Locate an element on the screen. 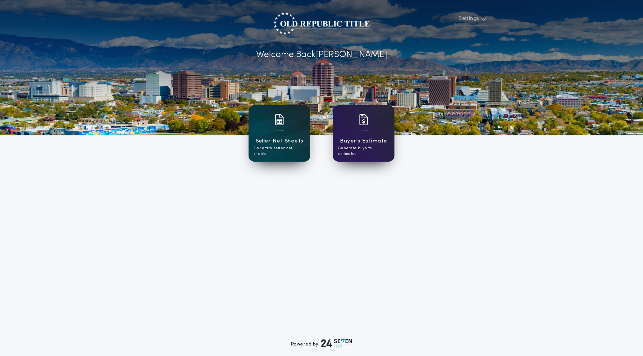 The height and width of the screenshot is (356, 643). img: logo is located at coordinates (336, 343).